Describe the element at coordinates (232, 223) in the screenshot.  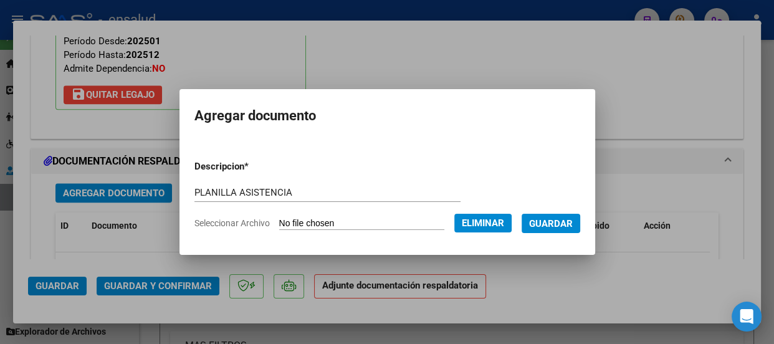
I see `span: Seleccionar Archivo` at that location.